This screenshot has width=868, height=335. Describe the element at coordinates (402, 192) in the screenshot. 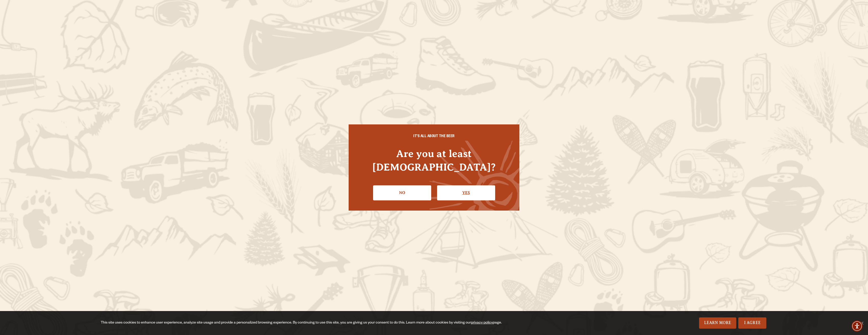

I see `a: No` at that location.